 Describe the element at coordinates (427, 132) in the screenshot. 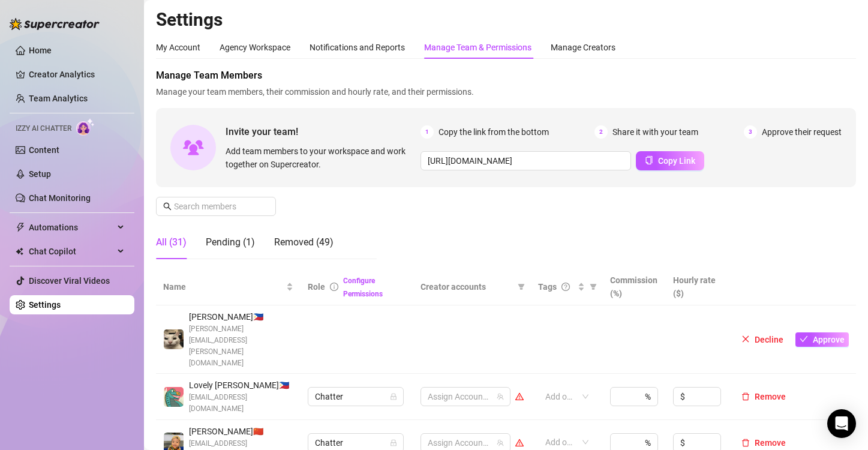

I see `span: 1` at that location.